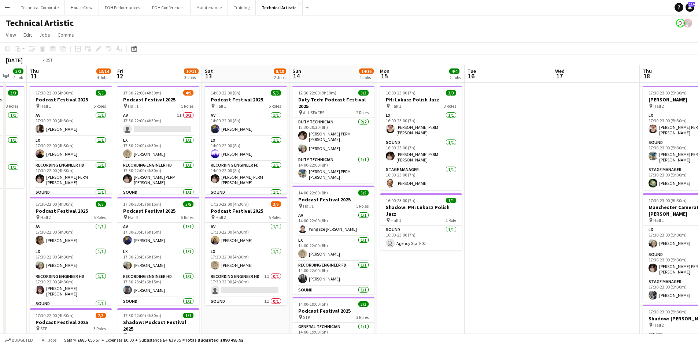 Image resolution: width=698 pixels, height=346 pixels. I want to click on div: BST, so click(49, 60).